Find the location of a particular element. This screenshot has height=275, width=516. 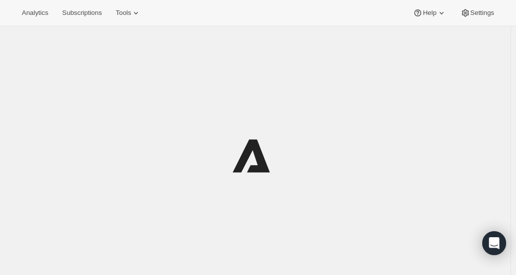

button: Help is located at coordinates (430, 13).